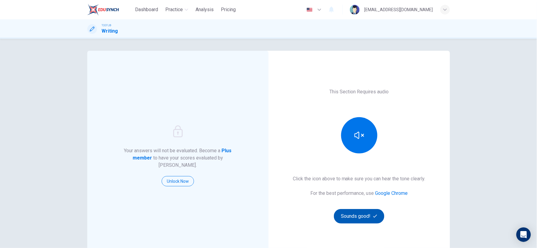  What do you see at coordinates (174, 10) in the screenshot?
I see `span: Practice` at bounding box center [174, 10].